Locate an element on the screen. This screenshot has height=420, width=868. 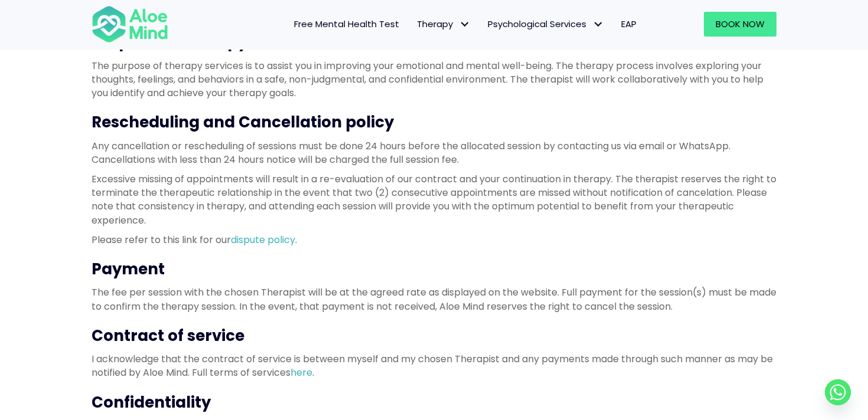
img: Aloe mind Logo is located at coordinates (130, 24).